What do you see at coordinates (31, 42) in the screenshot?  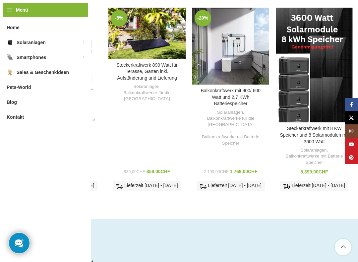 I see `span: Solaranlagen` at bounding box center [31, 42].